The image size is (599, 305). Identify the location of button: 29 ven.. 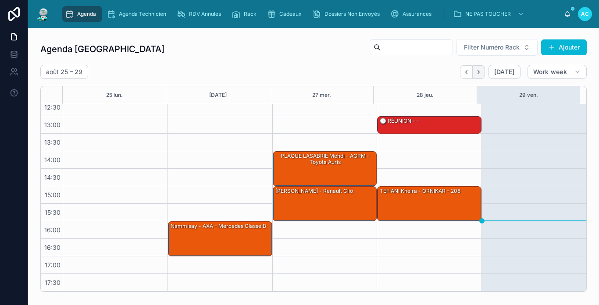
(528, 95).